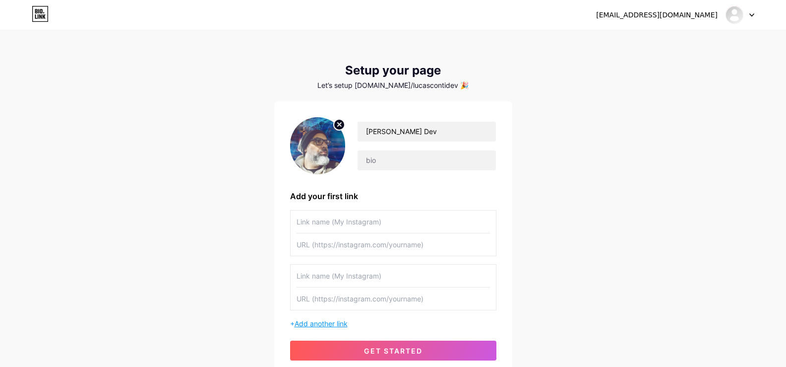 The height and width of the screenshot is (367, 786). I want to click on span: get started, so click(393, 350).